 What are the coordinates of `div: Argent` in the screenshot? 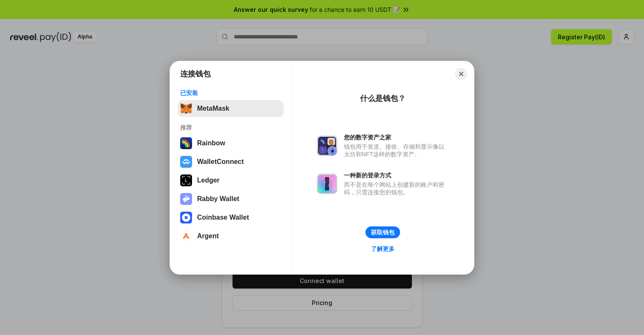 It's located at (208, 236).